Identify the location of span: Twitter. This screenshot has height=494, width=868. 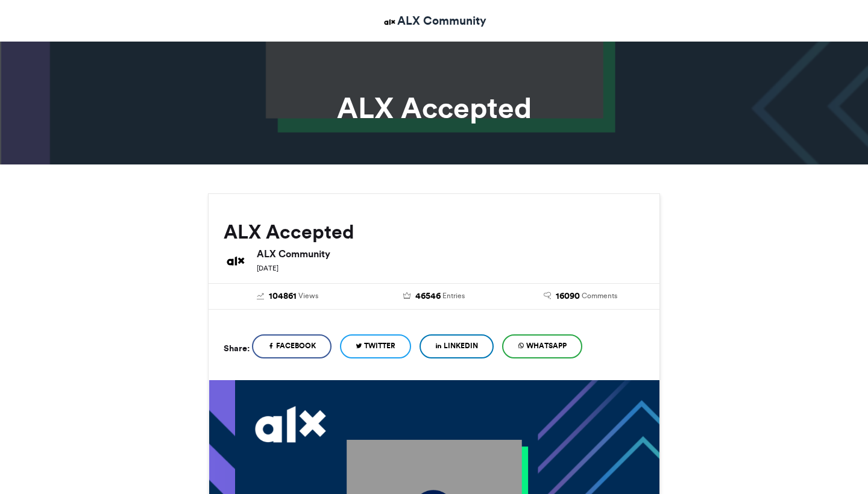
(380, 345).